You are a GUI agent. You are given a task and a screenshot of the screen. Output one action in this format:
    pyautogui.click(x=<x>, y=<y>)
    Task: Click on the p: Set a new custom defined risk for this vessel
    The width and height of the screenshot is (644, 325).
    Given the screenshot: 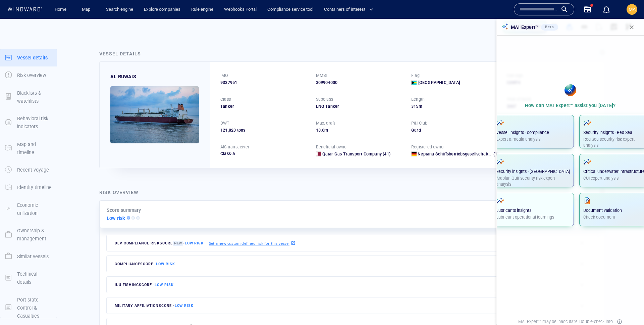 What is the action you would take?
    pyautogui.click(x=249, y=243)
    